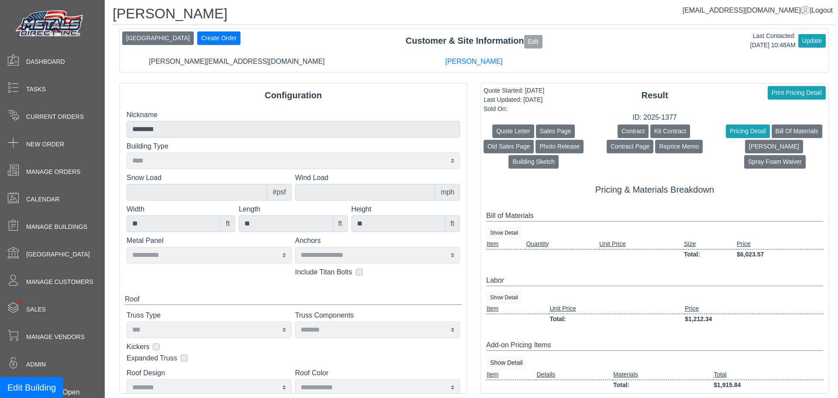 The image size is (838, 398). I want to click on span: Tasks, so click(36, 89).